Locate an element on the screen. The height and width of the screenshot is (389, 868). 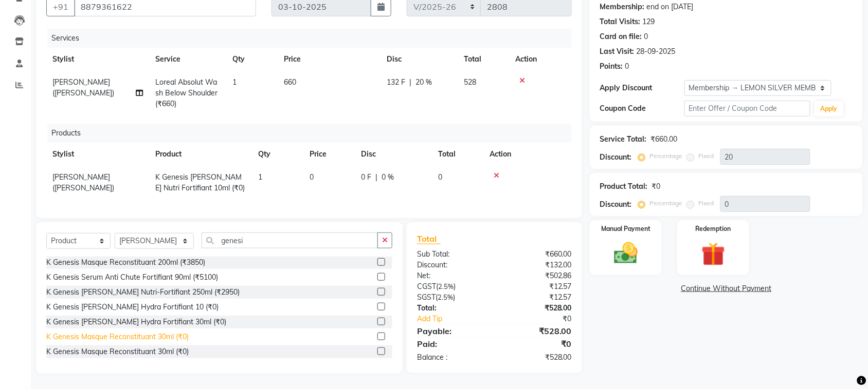
label: Redemption is located at coordinates (713, 230).